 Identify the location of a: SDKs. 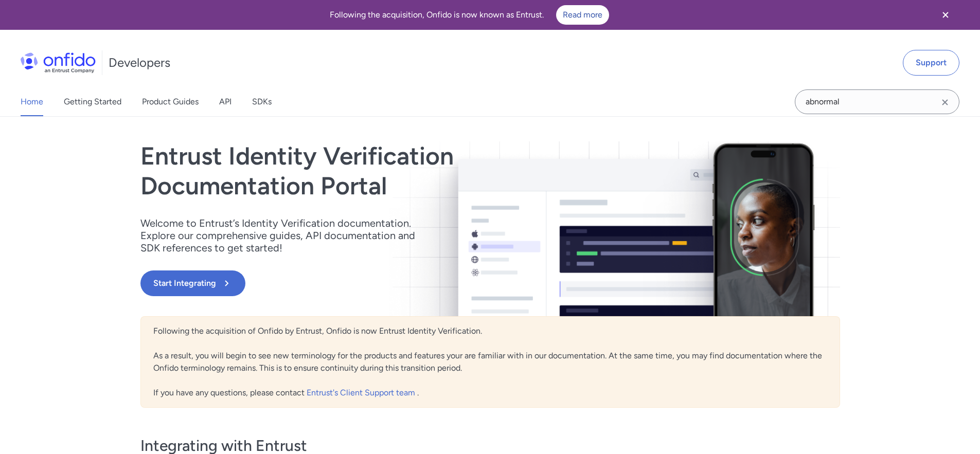
(262, 102).